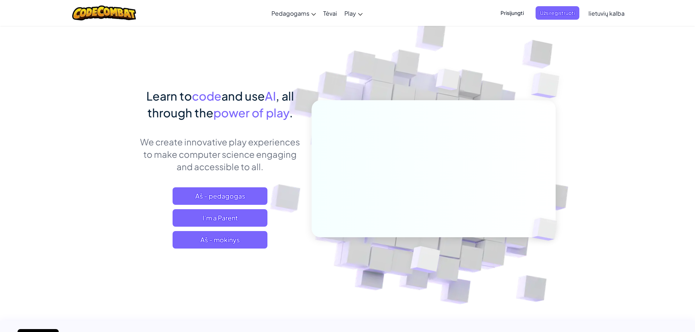  What do you see at coordinates (290, 13) in the screenshot?
I see `span: Pedagogams` at bounding box center [290, 13].